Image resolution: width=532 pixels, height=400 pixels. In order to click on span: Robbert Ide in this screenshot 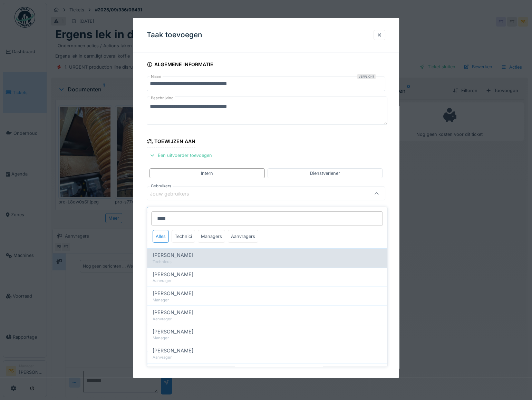, I will do `click(166, 370)`.